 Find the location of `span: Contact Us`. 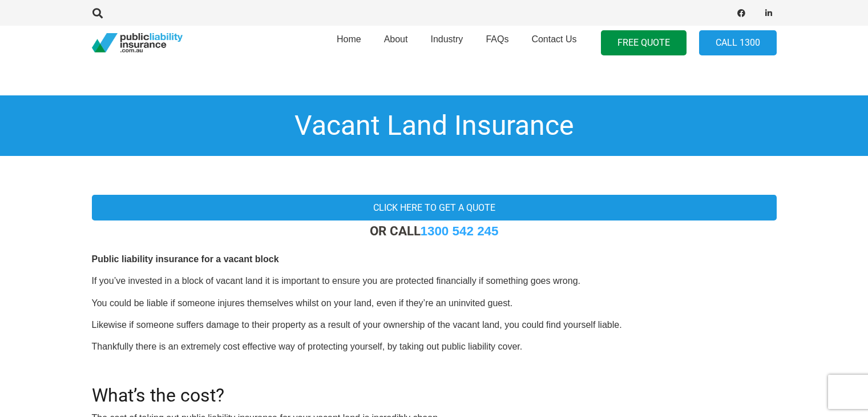

span: Contact Us is located at coordinates (553, 39).